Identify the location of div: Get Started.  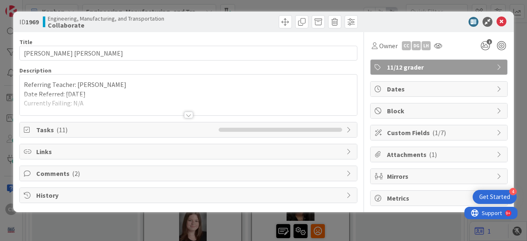
(494, 197).